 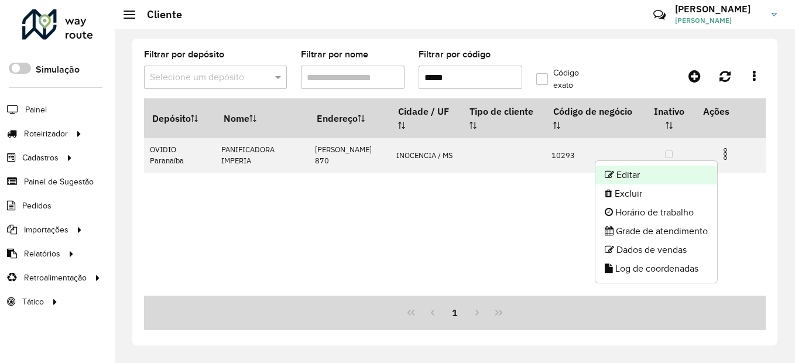 What do you see at coordinates (262, 118) in the screenshot?
I see `th: Nome` at bounding box center [262, 118].